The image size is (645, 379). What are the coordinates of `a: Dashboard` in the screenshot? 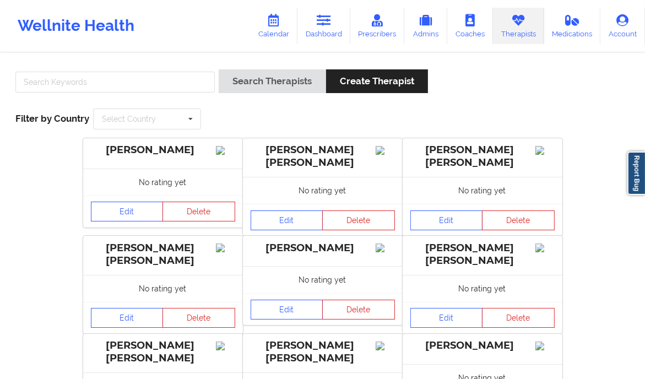 It's located at (324, 26).